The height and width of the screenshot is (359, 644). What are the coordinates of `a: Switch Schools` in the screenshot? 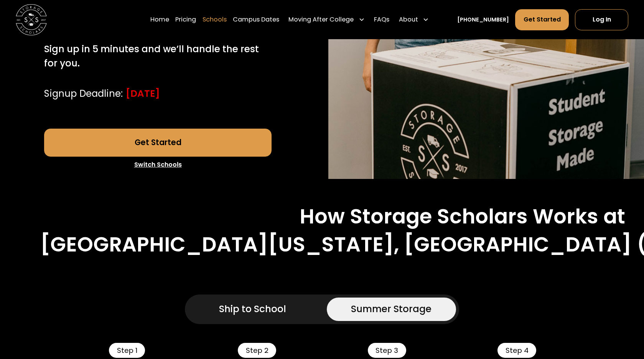 It's located at (158, 165).